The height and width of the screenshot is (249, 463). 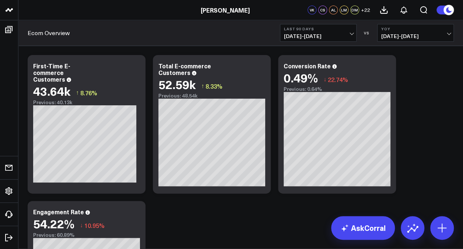 What do you see at coordinates (212, 95) in the screenshot?
I see `div: Previous: 48.54k` at bounding box center [212, 95].